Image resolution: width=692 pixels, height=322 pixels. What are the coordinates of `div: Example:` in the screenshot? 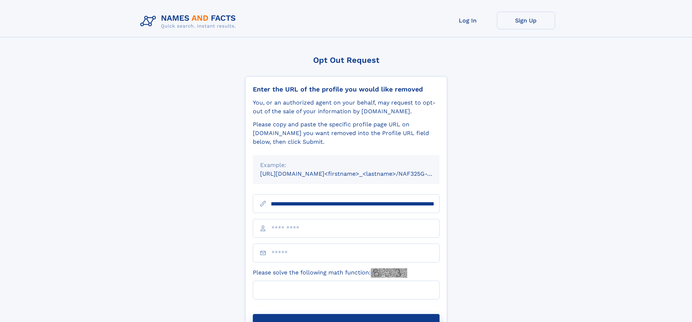 It's located at (346, 165).